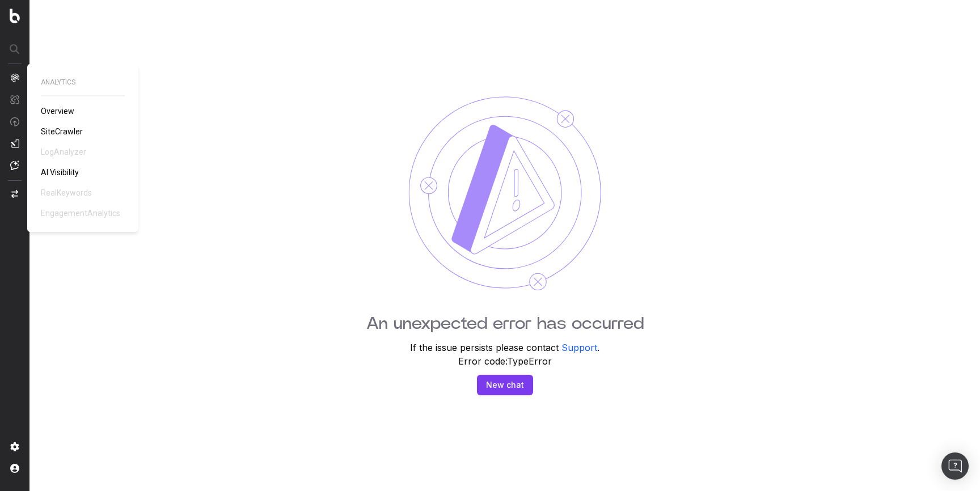  Describe the element at coordinates (64, 132) in the screenshot. I see `a: SiteCrawler` at that location.